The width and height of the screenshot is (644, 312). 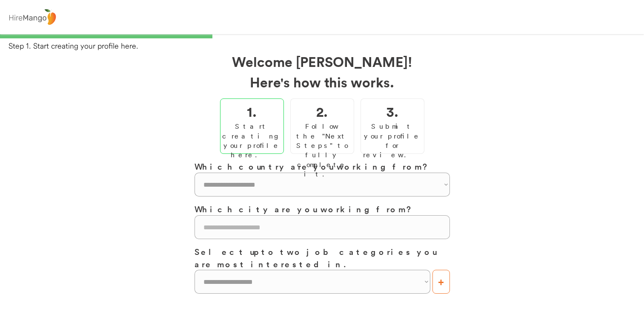 I want to click on h2: 3., so click(x=392, y=111).